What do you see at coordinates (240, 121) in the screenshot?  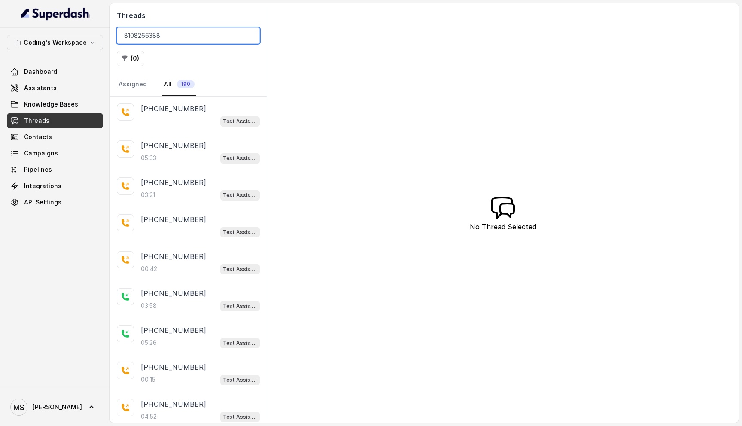 I see `p: Test Assistant-3` at bounding box center [240, 121].